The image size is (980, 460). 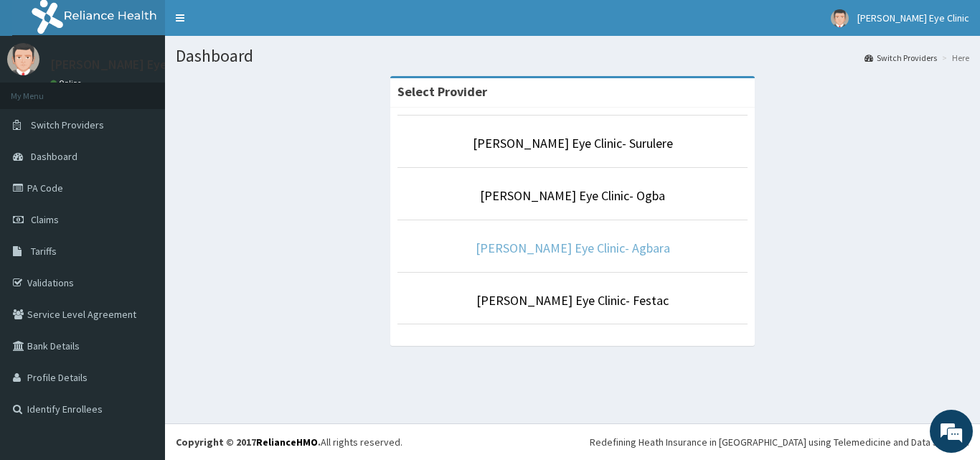 I want to click on strong: Select Provider, so click(x=442, y=91).